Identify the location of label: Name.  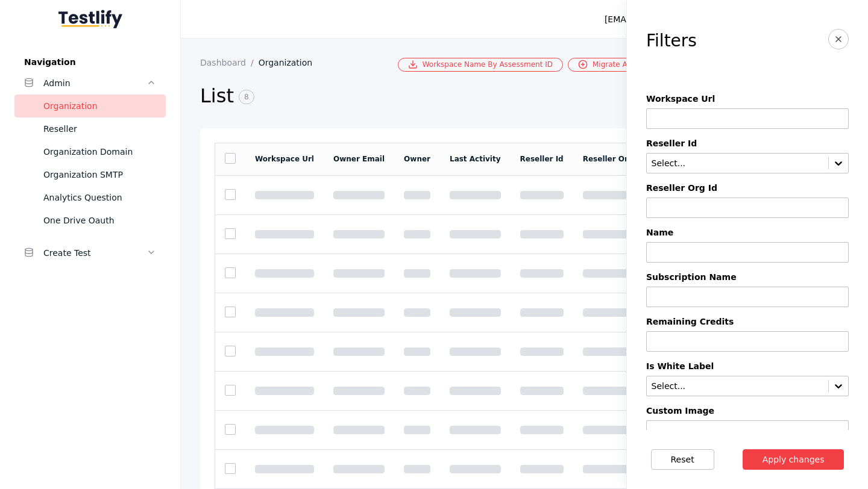
(748, 232).